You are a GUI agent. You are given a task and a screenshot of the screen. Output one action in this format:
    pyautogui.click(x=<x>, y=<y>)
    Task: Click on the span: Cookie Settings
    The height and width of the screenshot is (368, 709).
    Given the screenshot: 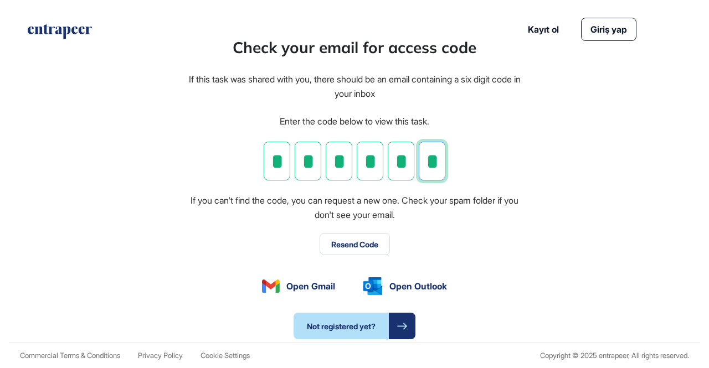 What is the action you would take?
    pyautogui.click(x=225, y=355)
    